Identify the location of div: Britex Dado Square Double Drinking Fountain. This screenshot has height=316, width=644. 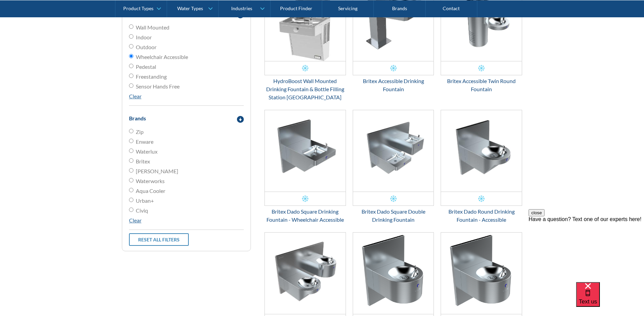
(394, 216).